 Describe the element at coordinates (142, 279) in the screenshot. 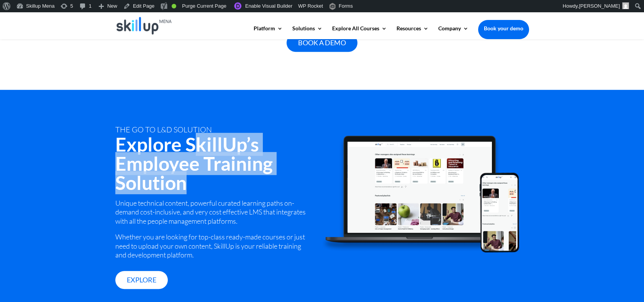

I see `a: Explore` at that location.